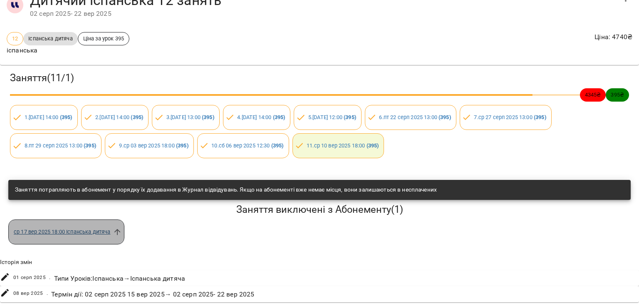 This screenshot has width=639, height=304. I want to click on a: ср 17 вер 2025 18:00 Іспанська дитяча, so click(62, 231).